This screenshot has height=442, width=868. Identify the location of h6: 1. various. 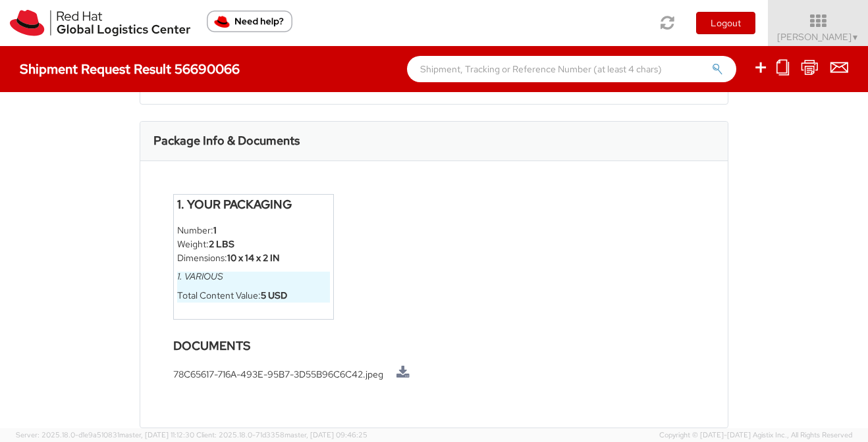
(254, 277).